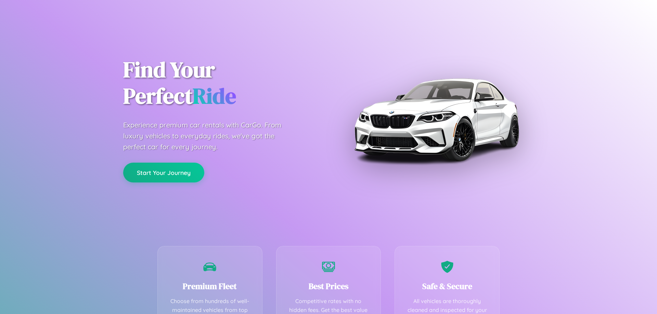 Image resolution: width=657 pixels, height=314 pixels. Describe the element at coordinates (214, 96) in the screenshot. I see `span: Ride` at that location.